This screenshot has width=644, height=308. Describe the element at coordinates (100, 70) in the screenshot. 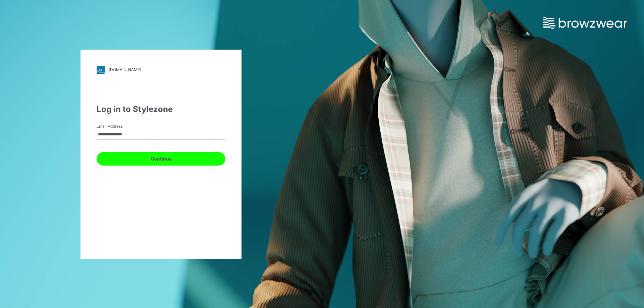

I see `img: stylezone-logo.562084cfcfab977791bfbf7441f1a819.svg` at that location.